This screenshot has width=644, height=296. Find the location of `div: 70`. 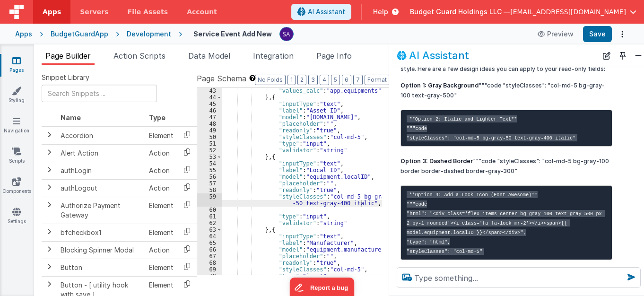

div: 70 is located at coordinates (209, 276).